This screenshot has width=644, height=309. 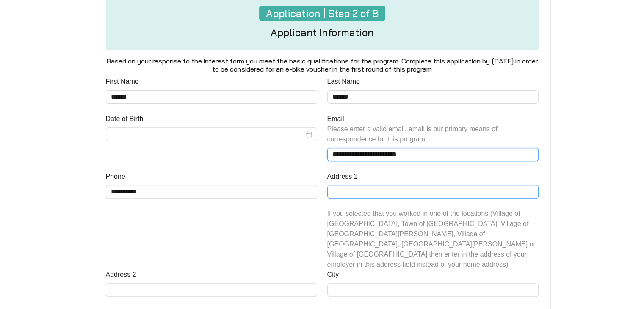 What do you see at coordinates (211, 192) in the screenshot?
I see `input: Phone` at bounding box center [211, 192].